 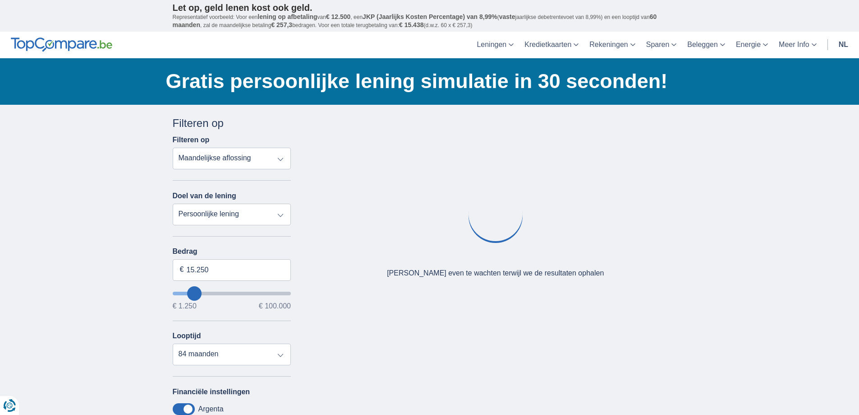 What do you see at coordinates (185, 306) in the screenshot?
I see `span: € 1.250` at bounding box center [185, 306].